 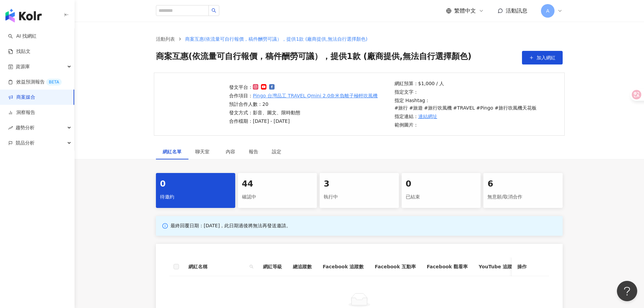 What do you see at coordinates (517, 11) in the screenshot?
I see `span: 活動訊息` at bounding box center [517, 11].